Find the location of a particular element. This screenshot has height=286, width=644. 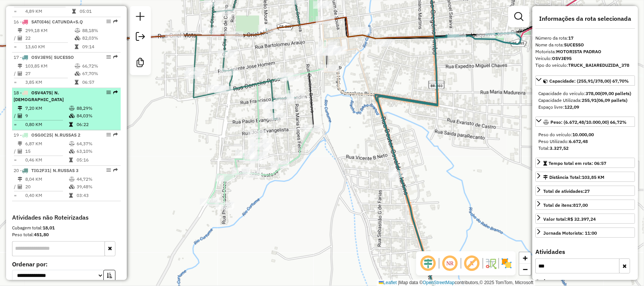

td: 84,03% is located at coordinates (97, 116).